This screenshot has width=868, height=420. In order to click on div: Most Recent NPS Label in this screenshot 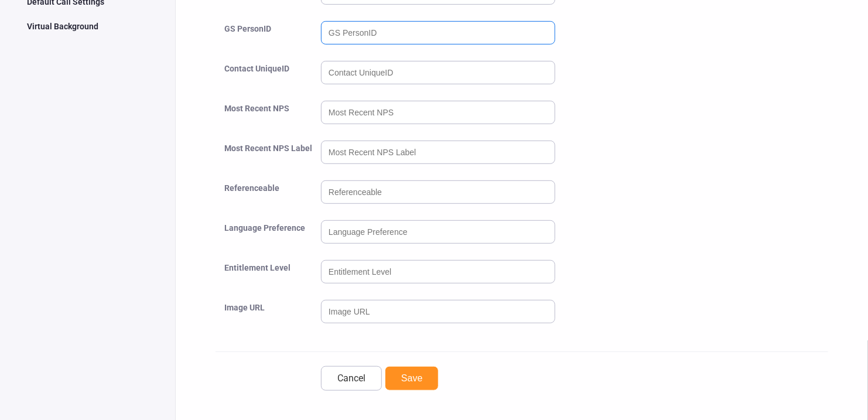, I will do `click(268, 158)`.